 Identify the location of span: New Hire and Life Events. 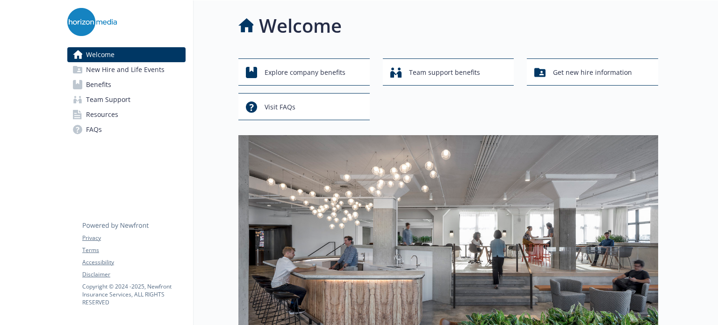
(125, 70).